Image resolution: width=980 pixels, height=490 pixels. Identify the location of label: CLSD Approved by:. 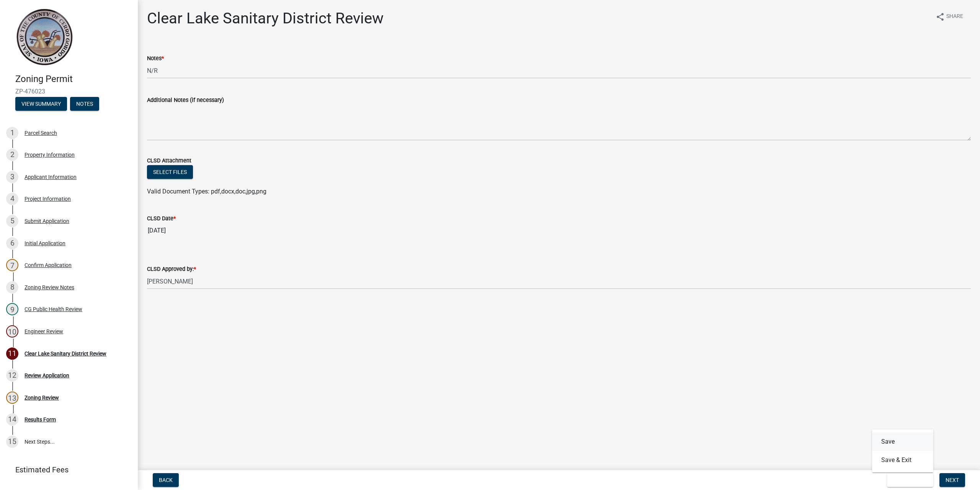
(171, 269).